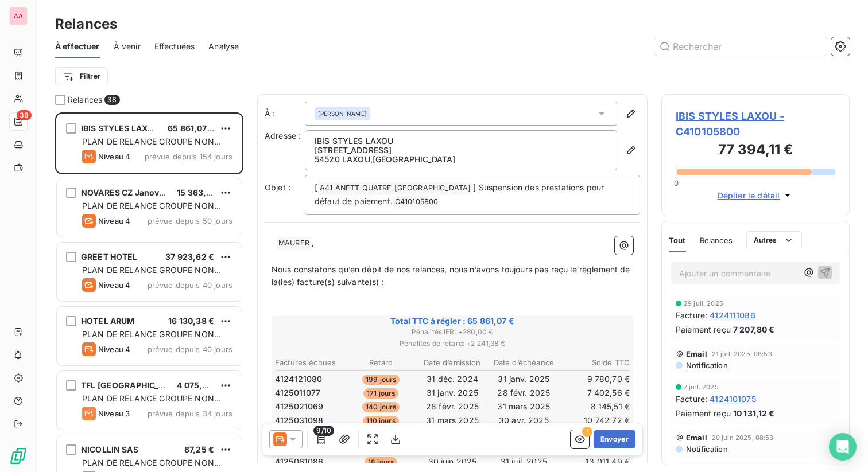 The width and height of the screenshot is (868, 472). I want to click on span: NOVARES CZ Janovice s.r.o, so click(136, 193).